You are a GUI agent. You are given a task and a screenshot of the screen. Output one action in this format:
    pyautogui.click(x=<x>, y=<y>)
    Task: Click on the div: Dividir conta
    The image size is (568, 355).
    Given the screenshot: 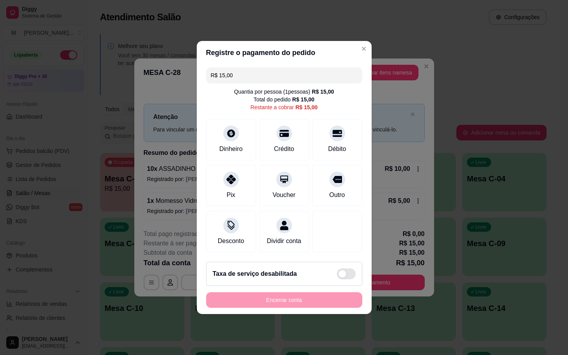 What is the action you would take?
    pyautogui.click(x=284, y=241)
    